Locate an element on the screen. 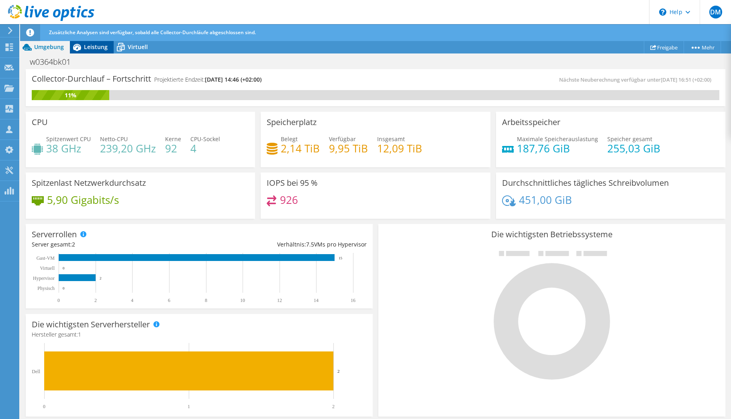 This screenshot has height=419, width=731. h4: 451,00 GiB is located at coordinates (546, 200).